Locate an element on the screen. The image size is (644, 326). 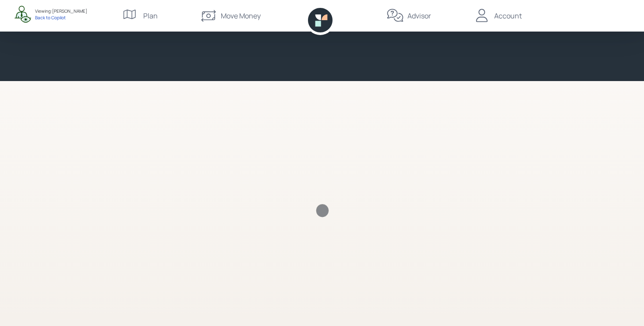
div: Advisor is located at coordinates (419, 16).